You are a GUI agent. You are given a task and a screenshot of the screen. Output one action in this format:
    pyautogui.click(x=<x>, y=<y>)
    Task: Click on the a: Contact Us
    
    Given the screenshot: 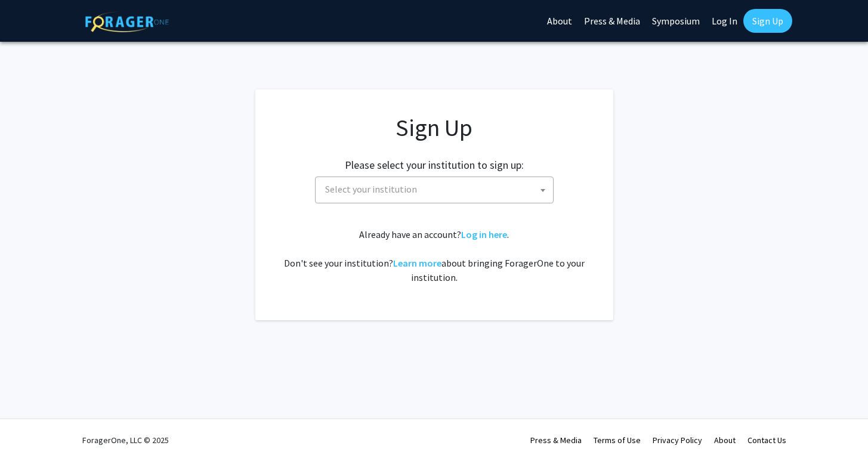 What is the action you would take?
    pyautogui.click(x=767, y=441)
    